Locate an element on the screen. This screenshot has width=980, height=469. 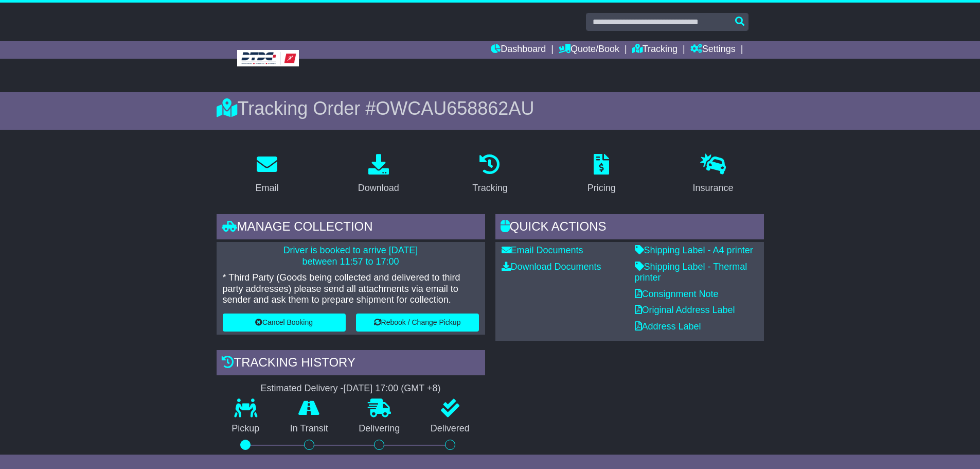
a: Consignment Note is located at coordinates (677, 294).